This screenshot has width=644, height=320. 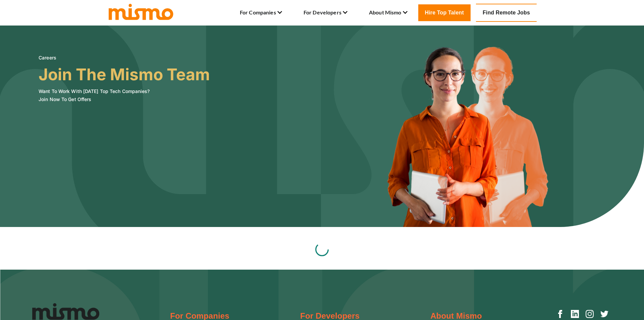 I want to click on h6: Careers, so click(x=124, y=58).